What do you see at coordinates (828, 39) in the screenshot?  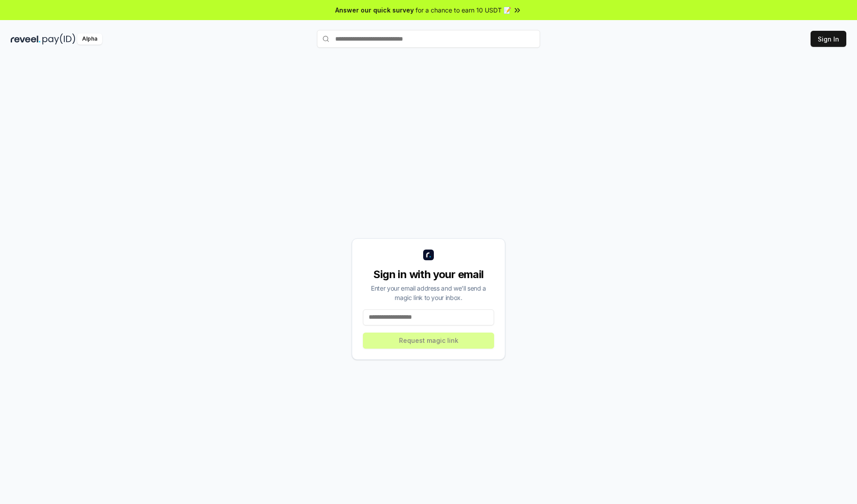 I see `button: Sign In` at bounding box center [828, 39].